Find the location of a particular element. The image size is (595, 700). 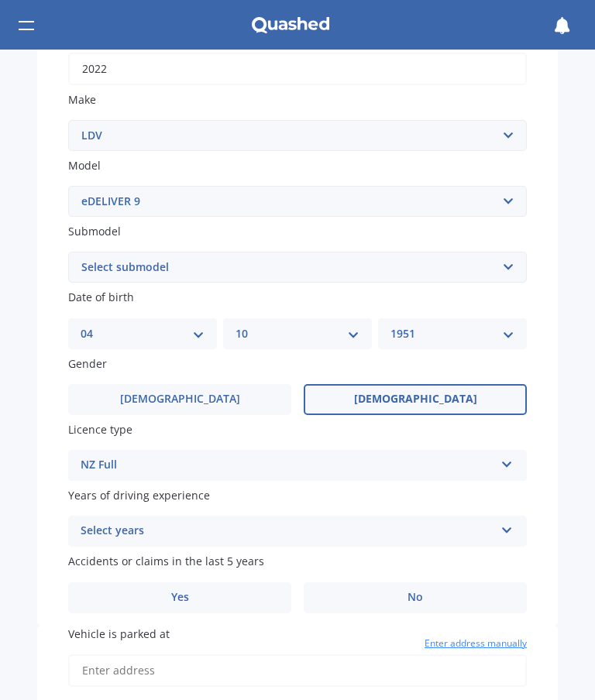

input: Enter address is located at coordinates (297, 671).